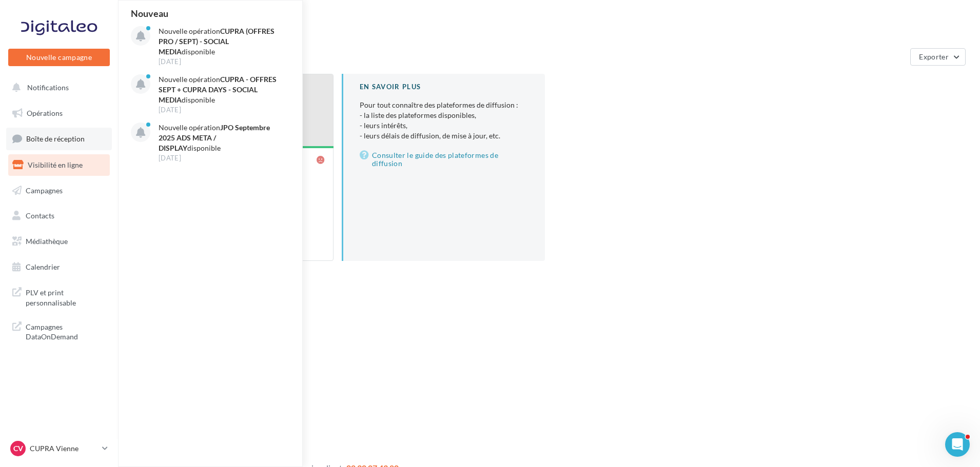  What do you see at coordinates (48, 87) in the screenshot?
I see `span: Notifications` at bounding box center [48, 87].